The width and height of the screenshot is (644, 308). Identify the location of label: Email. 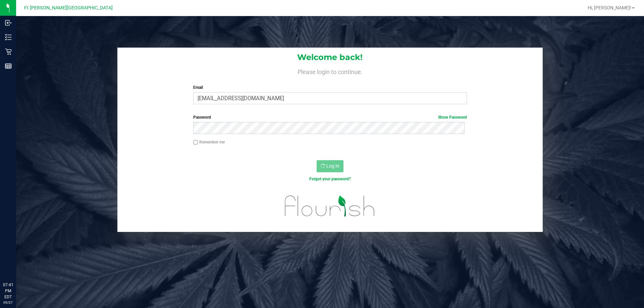
(330, 88).